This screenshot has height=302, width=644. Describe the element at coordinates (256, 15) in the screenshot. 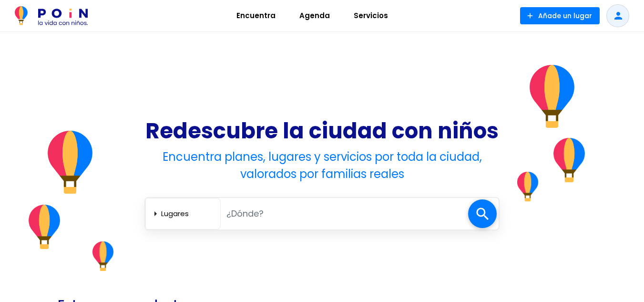

I see `span: Encuentra` at that location.